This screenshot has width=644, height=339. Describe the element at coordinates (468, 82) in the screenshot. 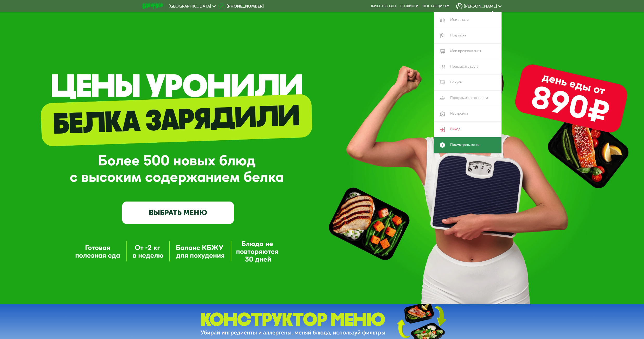

I see `a: Бонусы` at that location.